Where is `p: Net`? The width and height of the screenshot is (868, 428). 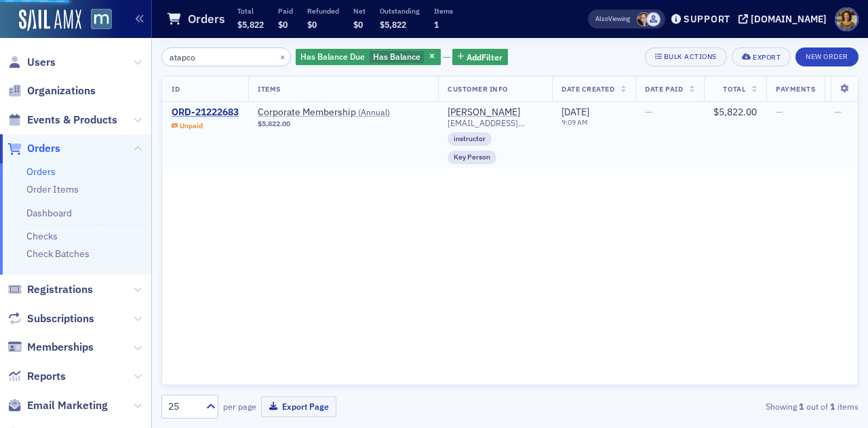
p: Net is located at coordinates (359, 11).